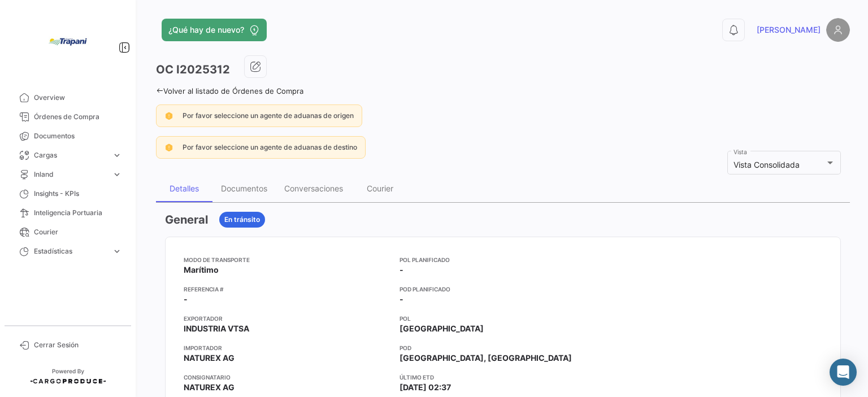 This screenshot has height=397, width=868. What do you see at coordinates (380, 188) in the screenshot?
I see `div: Courier` at bounding box center [380, 188].